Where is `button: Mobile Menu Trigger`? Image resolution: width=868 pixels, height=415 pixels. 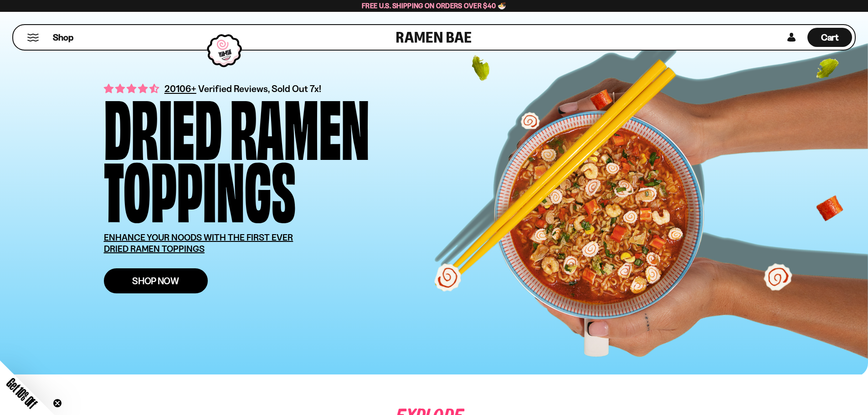
button: Mobile Menu Trigger is located at coordinates (33, 37).